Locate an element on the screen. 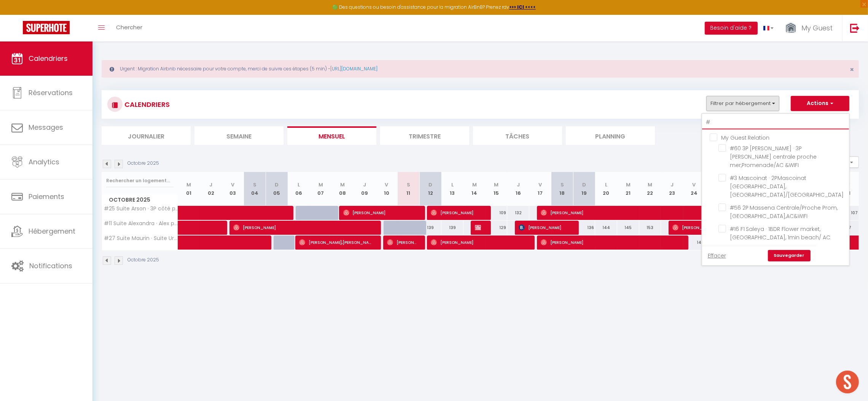 The image size is (868, 401). li: Semaine is located at coordinates (239, 135).